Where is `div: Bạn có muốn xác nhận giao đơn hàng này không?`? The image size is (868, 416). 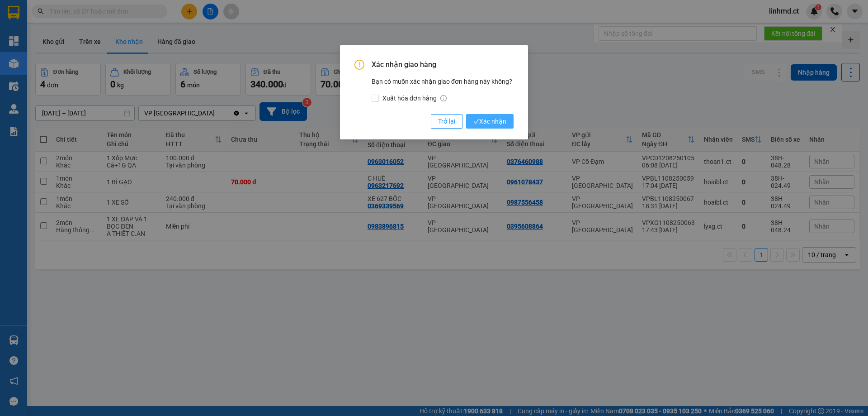
div: Bạn có muốn xác nhận giao đơn hàng này không? is located at coordinates (442, 90).